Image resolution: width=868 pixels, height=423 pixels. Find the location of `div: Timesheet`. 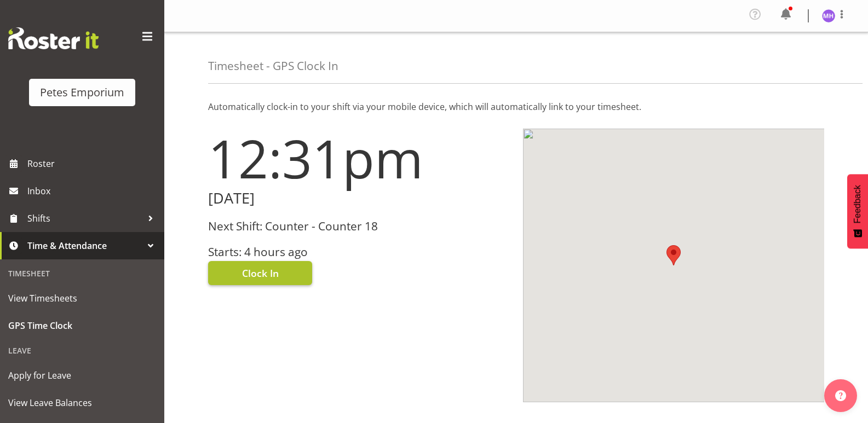

div: Timesheet is located at coordinates (82, 273).